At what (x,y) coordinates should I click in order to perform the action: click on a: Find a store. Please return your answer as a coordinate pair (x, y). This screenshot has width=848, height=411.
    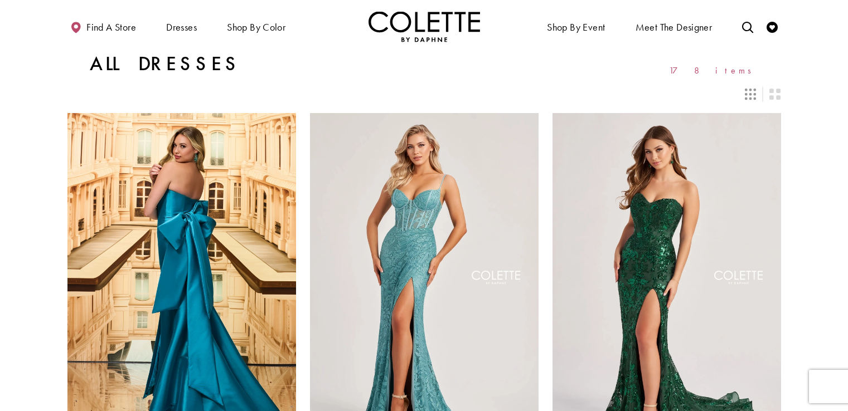
    Looking at the image, I should click on (103, 26).